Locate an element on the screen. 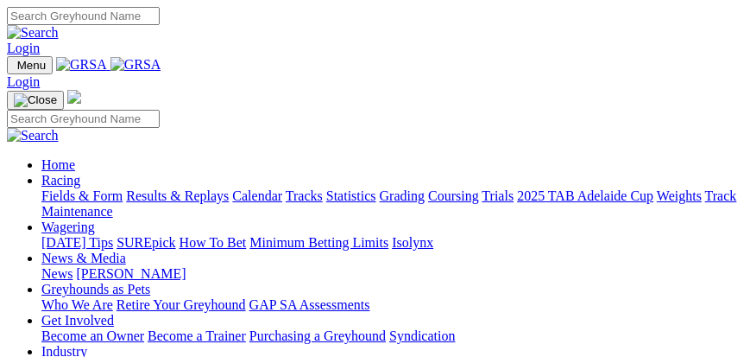 The height and width of the screenshot is (357, 750). a: Calendar is located at coordinates (257, 195).